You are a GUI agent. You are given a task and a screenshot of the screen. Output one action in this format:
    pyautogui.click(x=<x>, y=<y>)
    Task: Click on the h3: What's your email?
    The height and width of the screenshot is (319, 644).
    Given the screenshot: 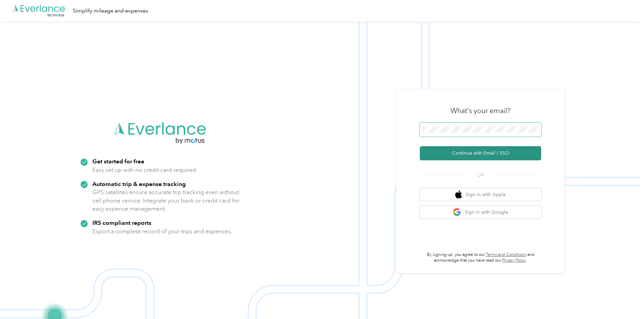 What is the action you would take?
    pyautogui.click(x=481, y=111)
    